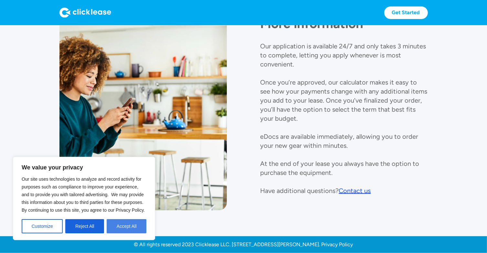 The width and height of the screenshot is (487, 253). I want to click on div: Contact us, so click(355, 191).